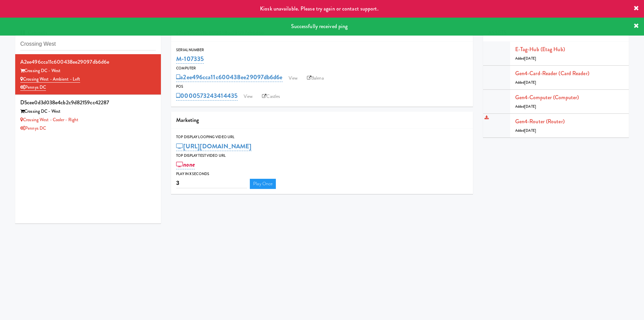  I want to click on div: Play in X seconds, so click(322, 174).